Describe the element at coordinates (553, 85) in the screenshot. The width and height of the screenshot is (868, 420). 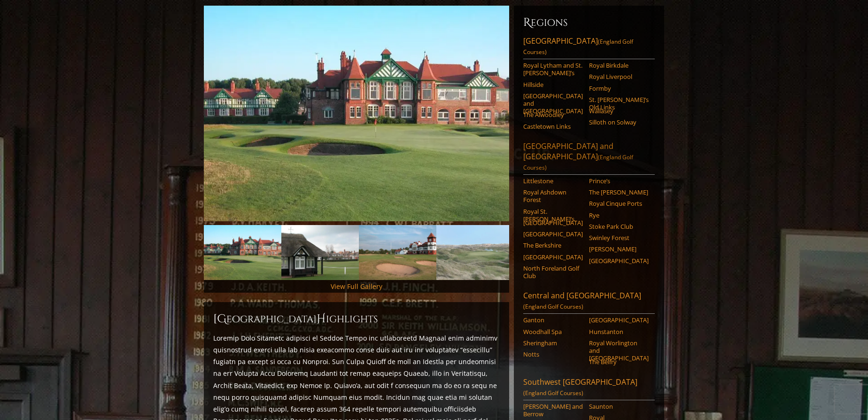
I see `a: Hillside` at that location.